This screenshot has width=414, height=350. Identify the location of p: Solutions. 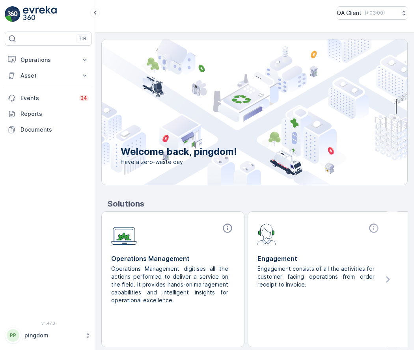
(258, 204).